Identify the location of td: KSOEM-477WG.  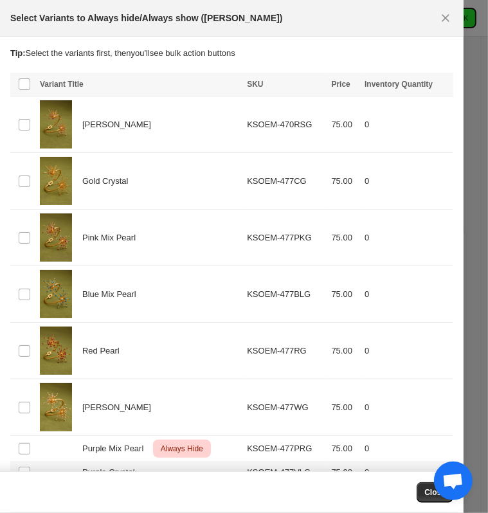
(285, 408).